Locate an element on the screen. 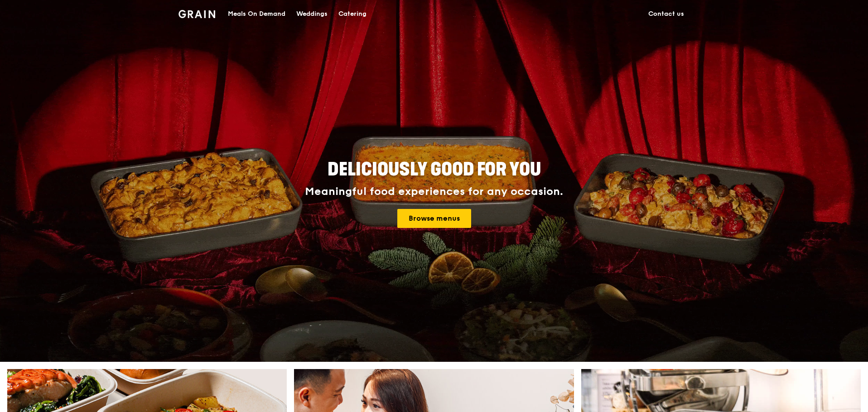 The height and width of the screenshot is (412, 868). a: Catering is located at coordinates (352, 14).